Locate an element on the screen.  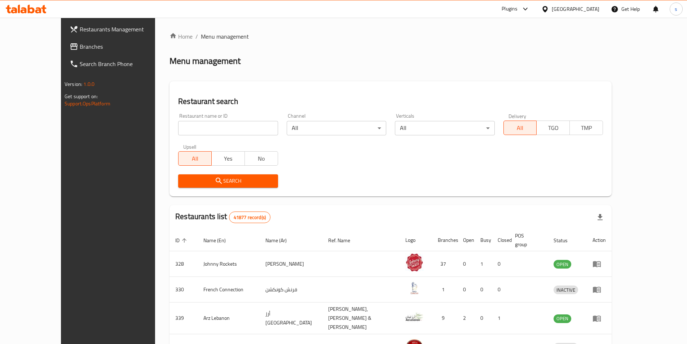
div: INACTIVE is located at coordinates (566, 290).